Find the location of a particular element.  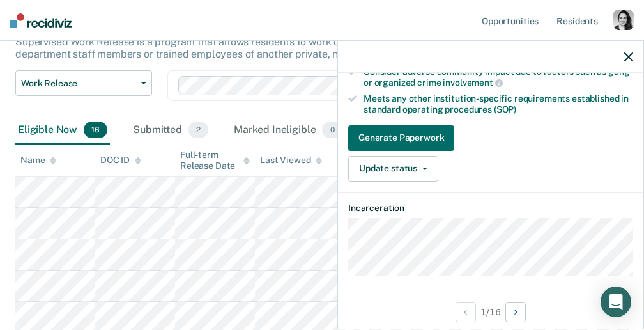

span: Work Release is located at coordinates (79, 83).